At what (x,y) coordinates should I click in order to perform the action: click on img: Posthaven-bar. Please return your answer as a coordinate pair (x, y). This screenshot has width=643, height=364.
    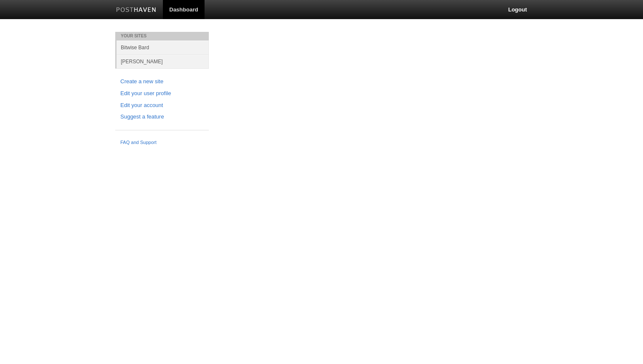
    Looking at the image, I should click on (136, 10).